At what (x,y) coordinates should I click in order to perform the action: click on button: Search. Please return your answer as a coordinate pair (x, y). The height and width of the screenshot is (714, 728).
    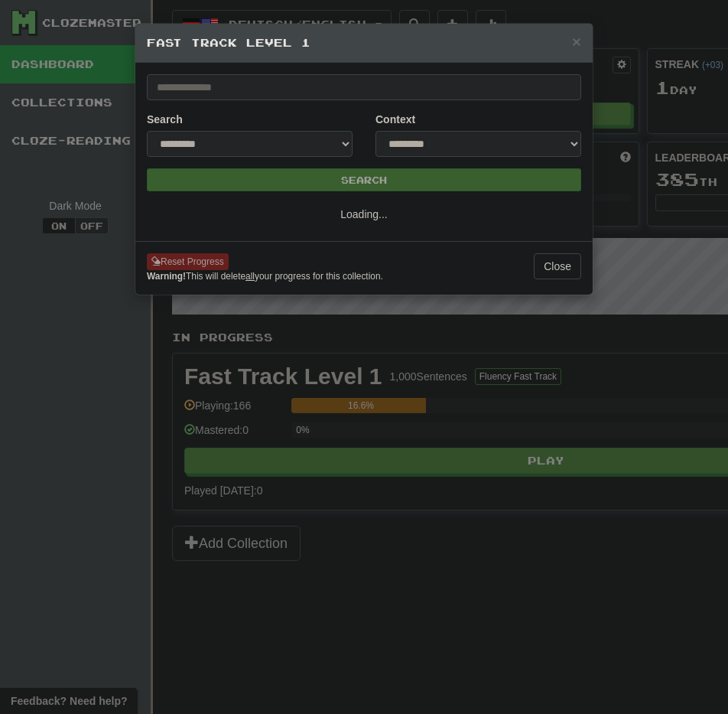
    Looking at the image, I should click on (364, 180).